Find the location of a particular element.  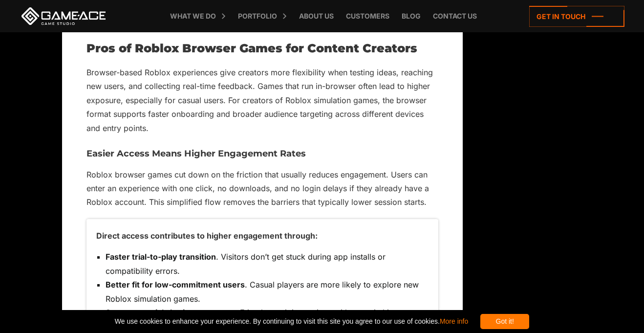

p: Browser-based Roblox experiences give creators more flexibility when testing ideas, reaching new ... is located at coordinates (262, 100).